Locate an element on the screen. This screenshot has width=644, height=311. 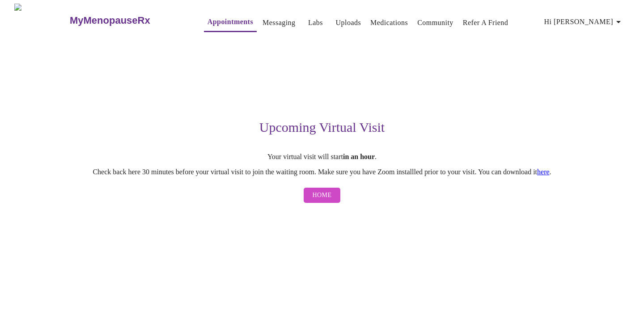
a: Medications is located at coordinates (389, 23).